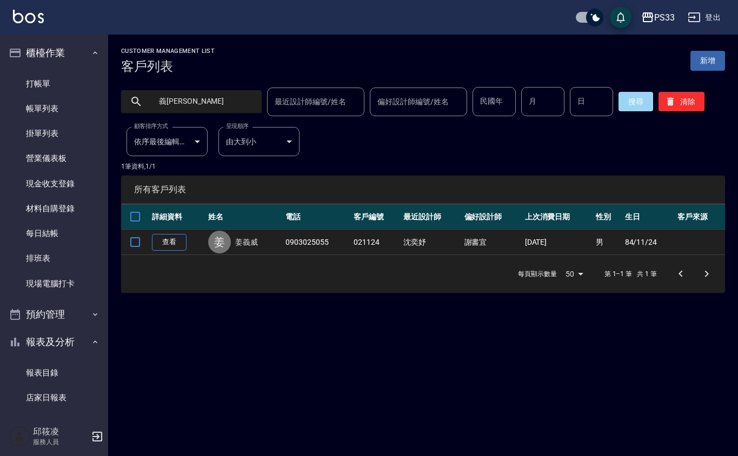 Image resolution: width=738 pixels, height=456 pixels. Describe the element at coordinates (61, 432) in the screenshot. I see `h5: 邱筱凌` at that location.